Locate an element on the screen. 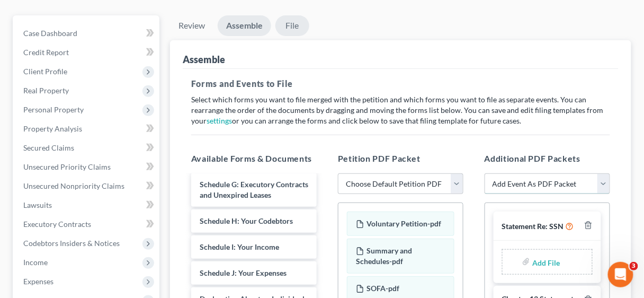 This screenshot has height=298, width=644. span: Secured Claims is located at coordinates (49, 147).